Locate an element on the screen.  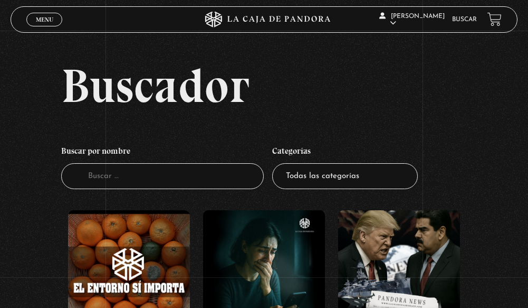
span: Cerrar is located at coordinates (44, 28).